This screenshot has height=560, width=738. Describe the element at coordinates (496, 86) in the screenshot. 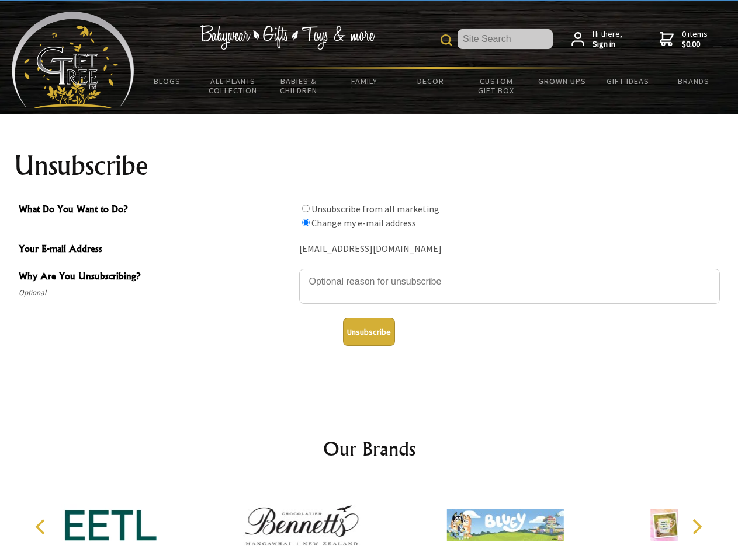

I see `a: Custom Gift Box` at that location.